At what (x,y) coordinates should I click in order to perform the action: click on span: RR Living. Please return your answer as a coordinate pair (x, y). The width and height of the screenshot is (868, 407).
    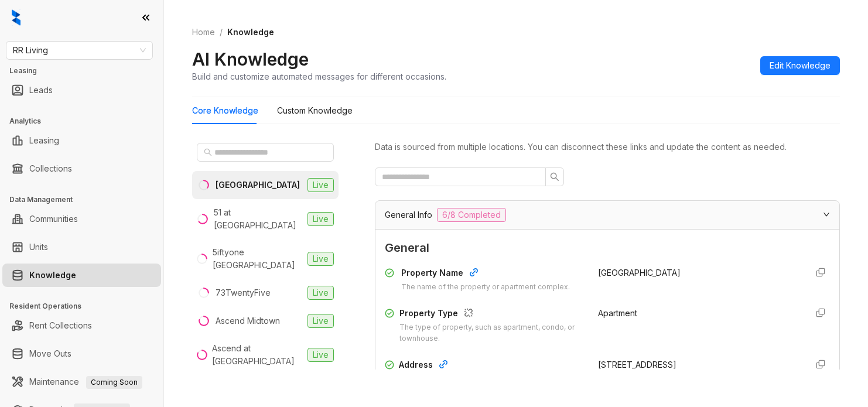
    Looking at the image, I should click on (79, 51).